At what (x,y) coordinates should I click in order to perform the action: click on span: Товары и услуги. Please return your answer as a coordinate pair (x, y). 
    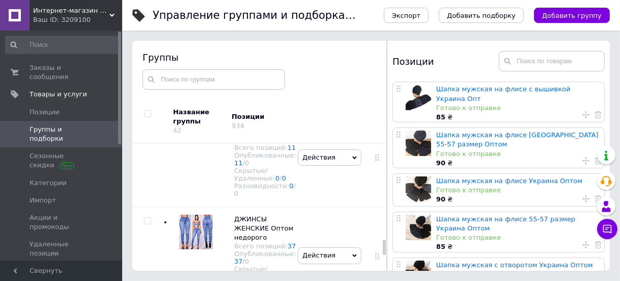
    Looking at the image, I should click on (58, 94).